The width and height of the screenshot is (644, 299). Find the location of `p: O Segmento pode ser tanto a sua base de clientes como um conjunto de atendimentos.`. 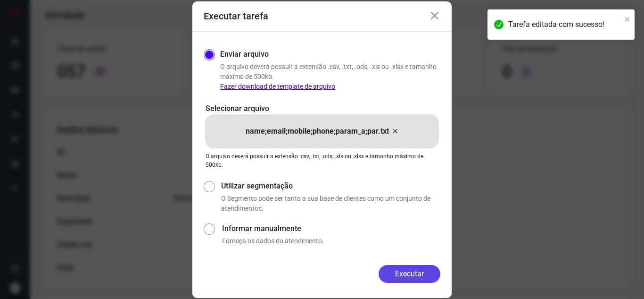

p: O Segmento pode ser tanto a sua base de clientes como um conjunto de atendimentos. is located at coordinates (331, 204).